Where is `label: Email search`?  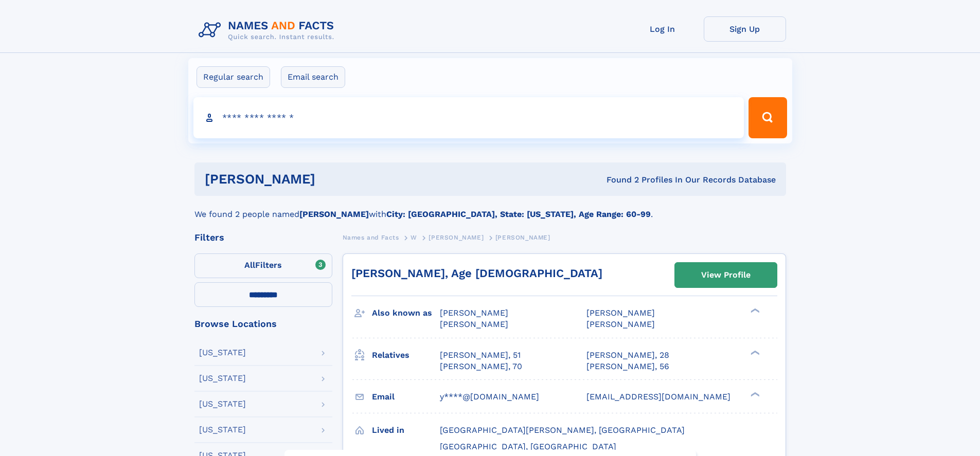 label: Email search is located at coordinates (312, 77).